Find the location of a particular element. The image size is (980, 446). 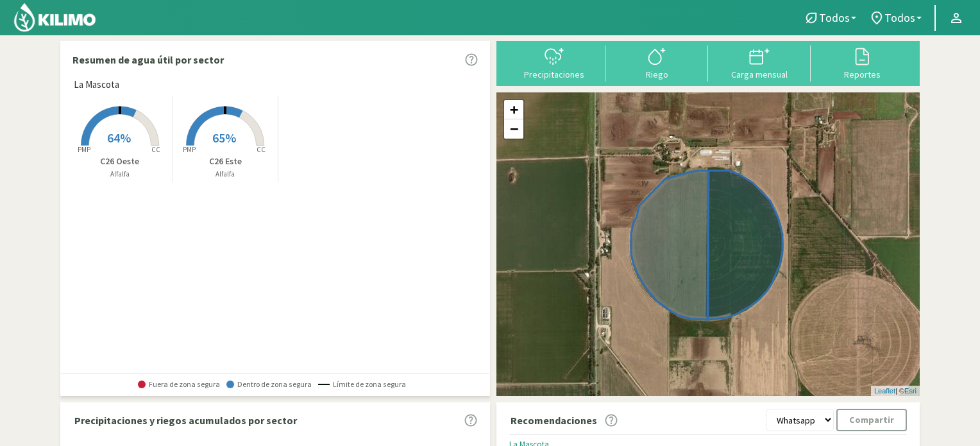

p: C26 Este is located at coordinates (225, 161).